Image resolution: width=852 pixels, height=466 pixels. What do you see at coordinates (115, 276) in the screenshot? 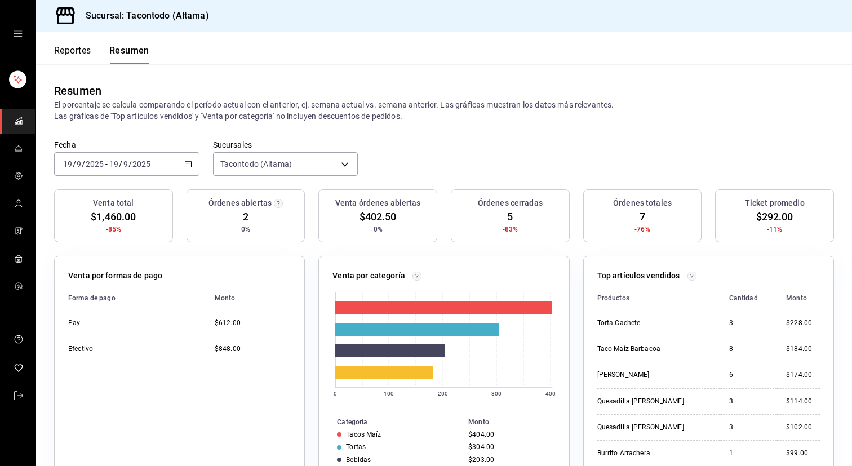
I see `p: Venta por formas de pago` at bounding box center [115, 276].